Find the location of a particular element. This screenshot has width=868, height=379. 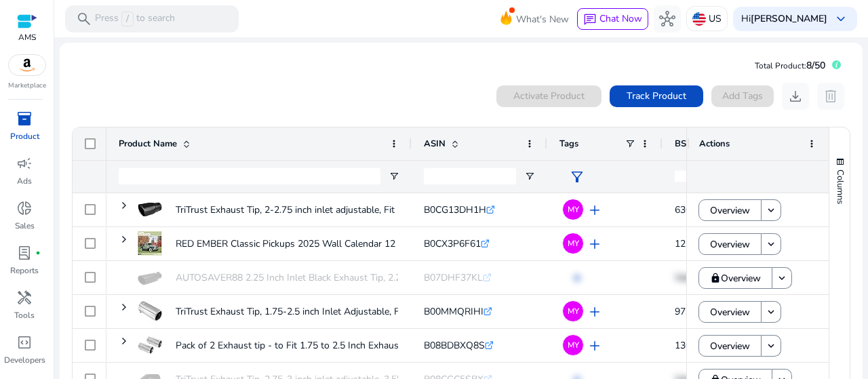

span: Total Product: is located at coordinates (781, 66).